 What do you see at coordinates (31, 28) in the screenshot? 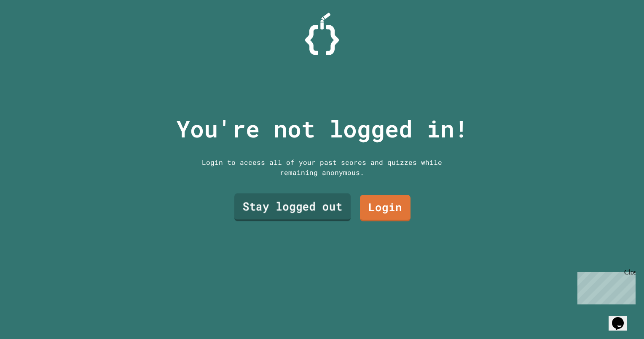
I see `div: Chat with us now!Close` at bounding box center [31, 28].